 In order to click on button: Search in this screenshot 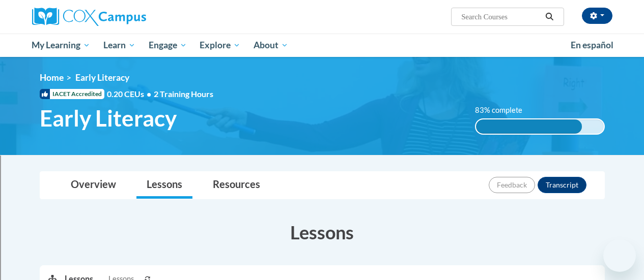, I will do `click(549, 17)`.